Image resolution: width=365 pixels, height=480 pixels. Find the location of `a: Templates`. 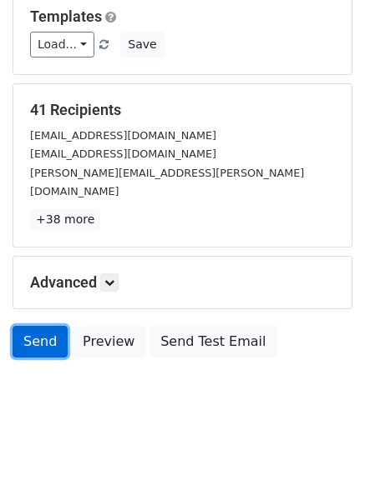

a: Templates is located at coordinates (66, 16).